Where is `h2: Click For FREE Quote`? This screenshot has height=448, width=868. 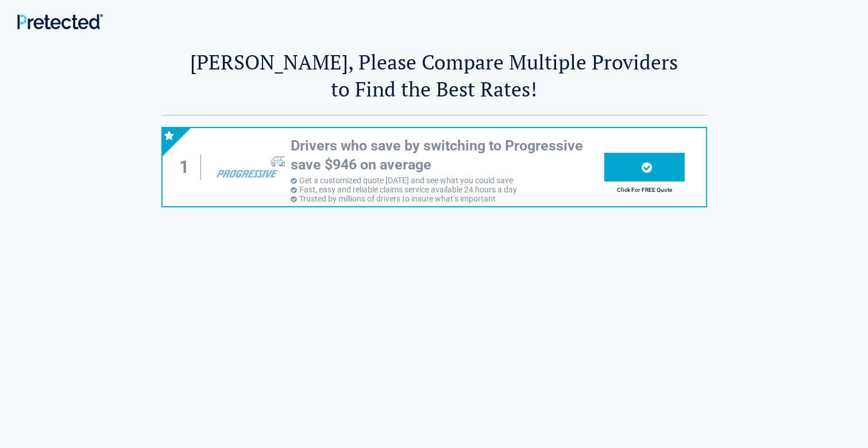 h2: Click For FREE Quote is located at coordinates (645, 189).